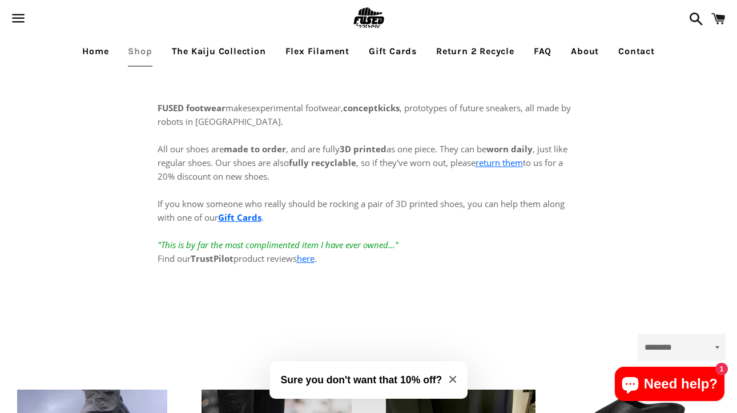 This screenshot has width=737, height=413. Describe the element at coordinates (323, 163) in the screenshot. I see `strong: fully recyclable` at that location.